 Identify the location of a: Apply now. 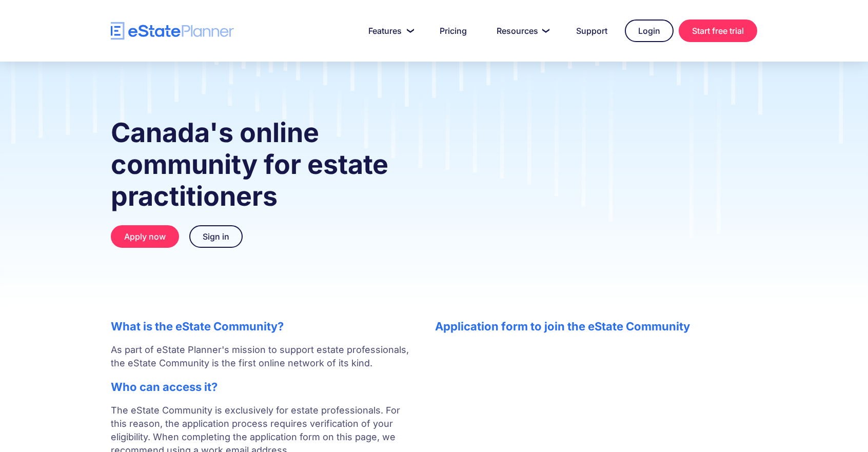
(145, 236).